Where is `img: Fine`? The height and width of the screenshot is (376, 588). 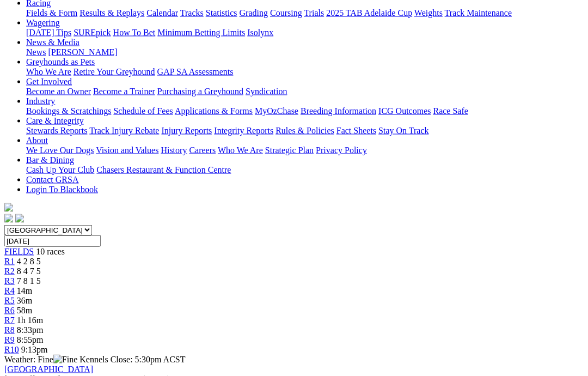 img: Fine is located at coordinates (65, 359).